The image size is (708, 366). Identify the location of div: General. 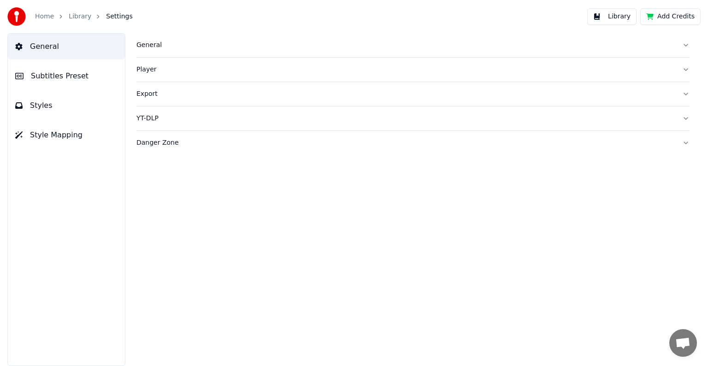
(406, 45).